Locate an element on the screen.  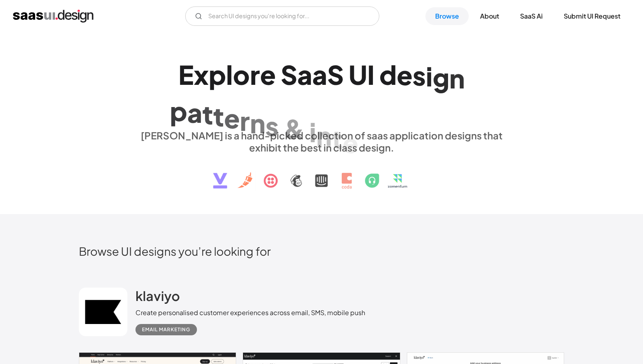
h2: klaviyo is located at coordinates (158, 296).